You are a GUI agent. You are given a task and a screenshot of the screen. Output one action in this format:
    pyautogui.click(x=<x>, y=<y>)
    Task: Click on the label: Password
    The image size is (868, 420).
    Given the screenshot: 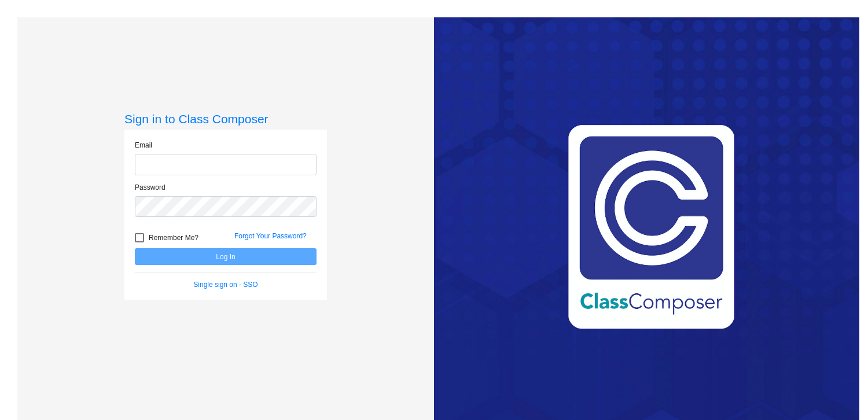 What is the action you would take?
    pyautogui.click(x=150, y=188)
    